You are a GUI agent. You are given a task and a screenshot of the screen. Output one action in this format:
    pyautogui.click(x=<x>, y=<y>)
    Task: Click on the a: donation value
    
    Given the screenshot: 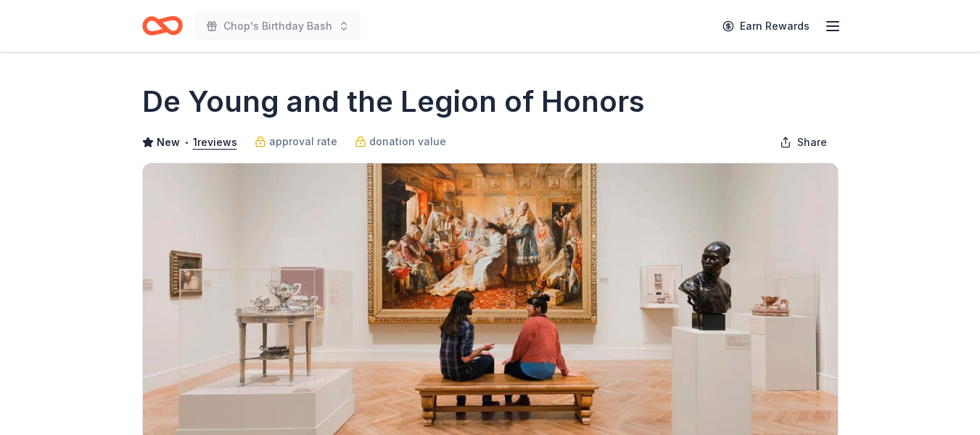 What is the action you would take?
    pyautogui.click(x=401, y=142)
    